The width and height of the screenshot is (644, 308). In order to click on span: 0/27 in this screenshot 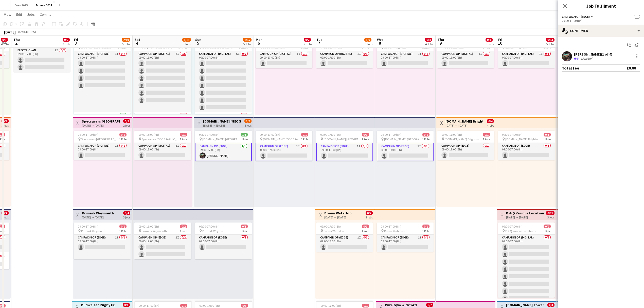, I will do `click(550, 213)`.